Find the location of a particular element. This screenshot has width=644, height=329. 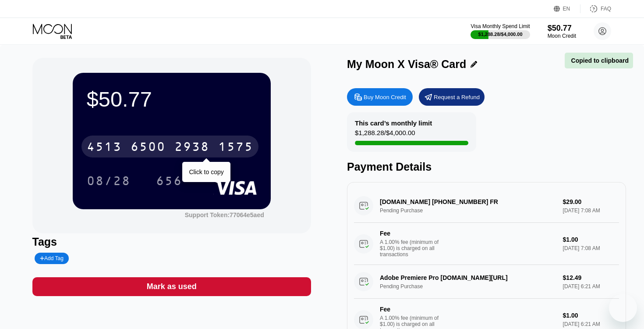

div: Click to copy is located at coordinates (206, 172).